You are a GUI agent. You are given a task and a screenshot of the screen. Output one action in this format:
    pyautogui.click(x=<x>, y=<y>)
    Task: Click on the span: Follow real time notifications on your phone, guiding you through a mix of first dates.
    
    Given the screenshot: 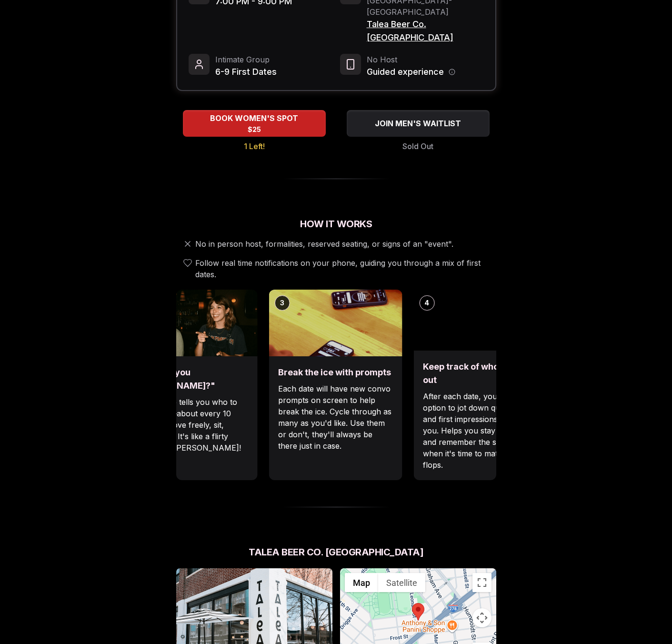 What is the action you would take?
    pyautogui.click(x=344, y=269)
    